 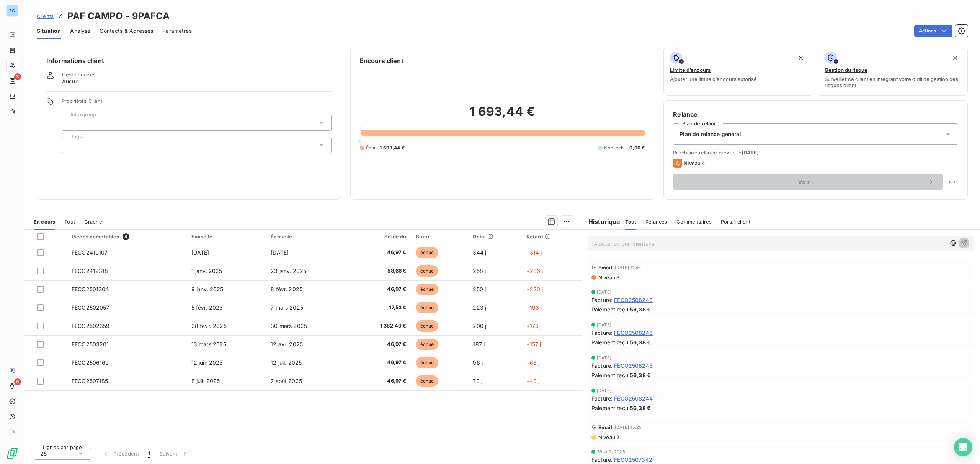 What do you see at coordinates (479, 344) in the screenshot?
I see `span: 187 j` at bounding box center [479, 344].